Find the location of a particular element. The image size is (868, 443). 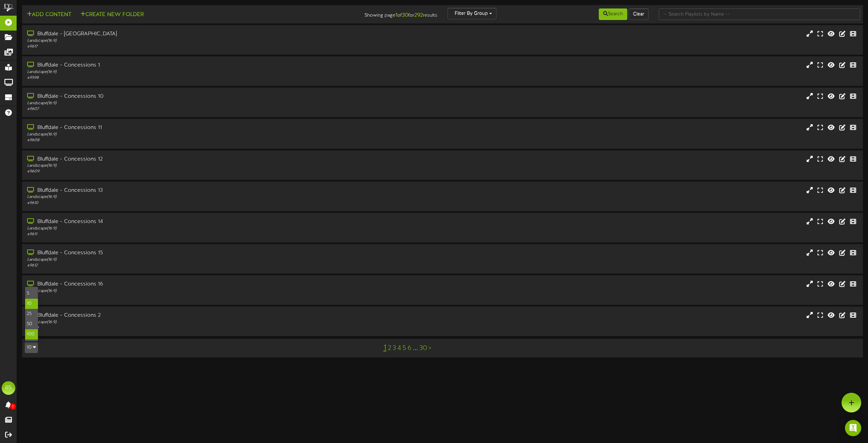

div: BS is located at coordinates (9, 387).